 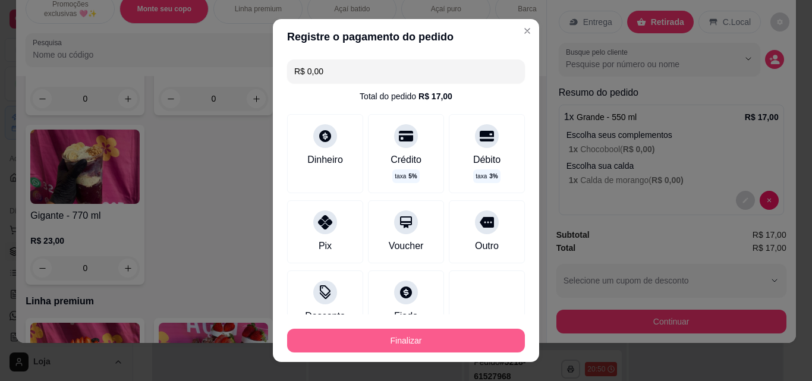 I want to click on div: Desconto, so click(x=325, y=316).